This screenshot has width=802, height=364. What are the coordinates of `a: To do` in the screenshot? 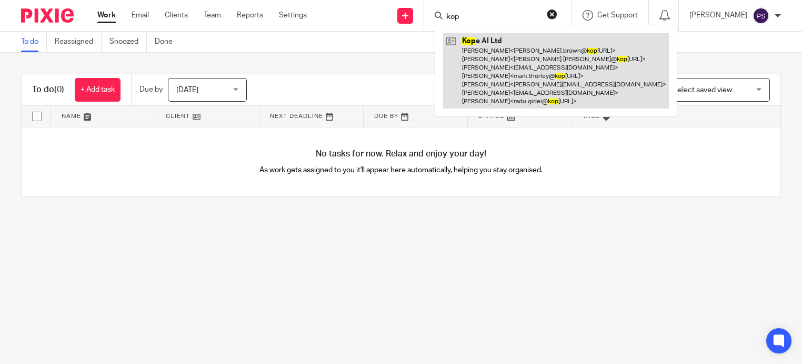 It's located at (34, 42).